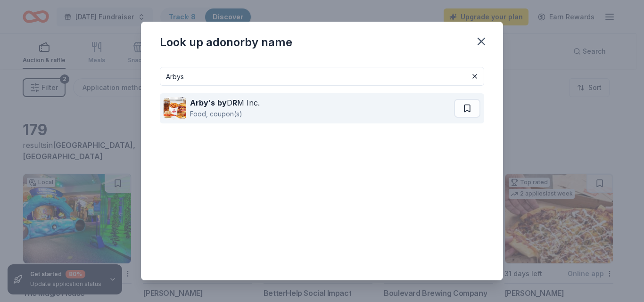 This screenshot has height=302, width=644. What do you see at coordinates (222, 103) in the screenshot?
I see `strong: by` at bounding box center [222, 103].